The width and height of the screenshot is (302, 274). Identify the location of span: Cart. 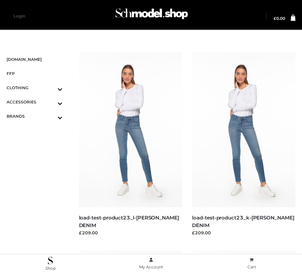
(252, 266).